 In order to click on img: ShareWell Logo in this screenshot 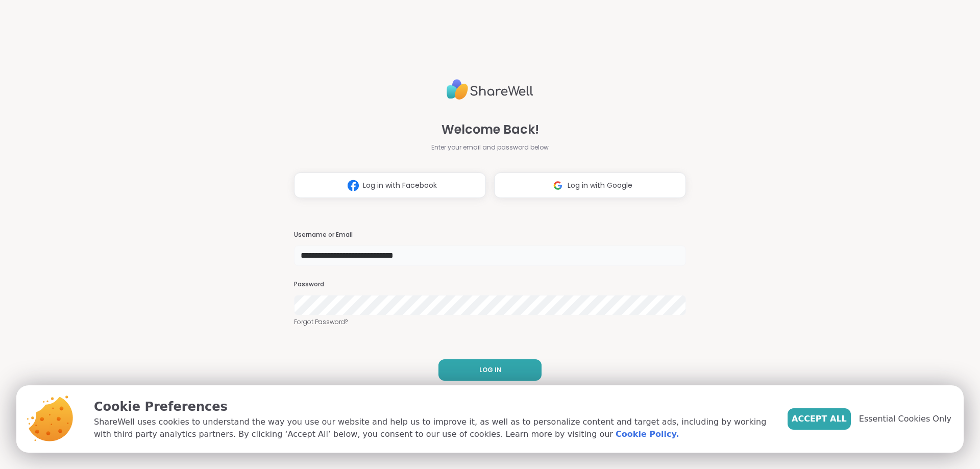, I will do `click(490, 90)`.